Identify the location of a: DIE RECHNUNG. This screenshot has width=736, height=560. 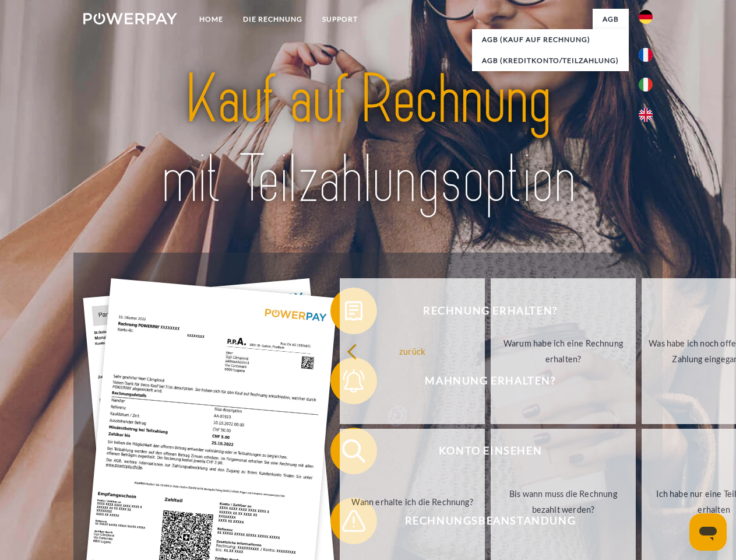
(273, 19).